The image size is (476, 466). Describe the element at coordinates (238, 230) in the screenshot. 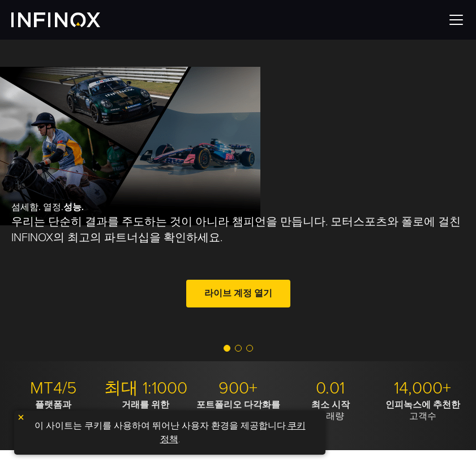

I see `p: 우리는 단순히 결과를 주도하는 것이 아니라 챔피언을 만듭니다. 모터스포츠와 폴로에 걸친 INFINOX의 최고의 파트너십을 확인하세요.` at that location.